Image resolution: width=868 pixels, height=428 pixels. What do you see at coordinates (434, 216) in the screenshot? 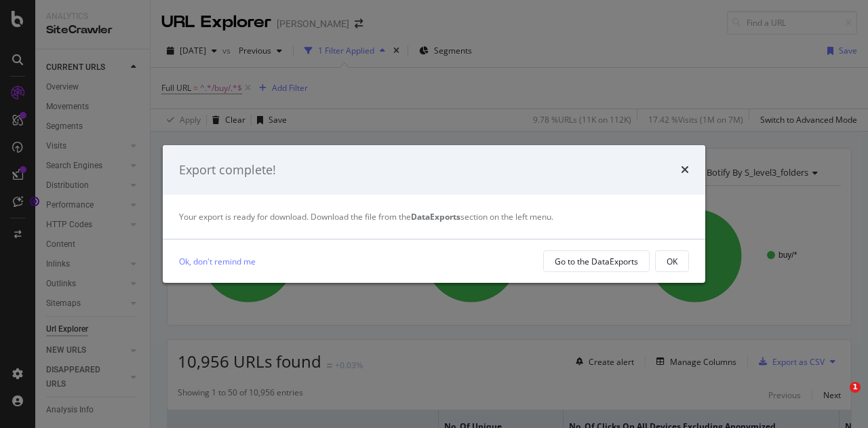
I see `div: Your export is ready for download. Download the file from the` at bounding box center [434, 216].